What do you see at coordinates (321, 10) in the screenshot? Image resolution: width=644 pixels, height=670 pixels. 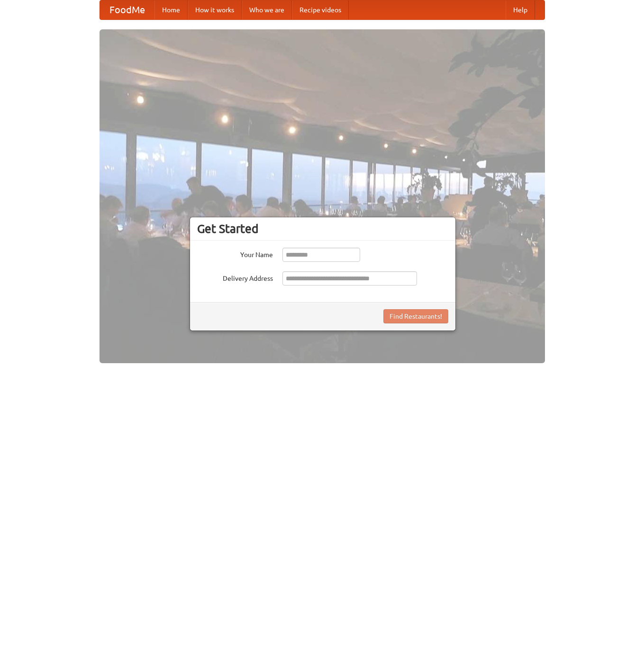 I see `a: Recipe videos` at bounding box center [321, 10].